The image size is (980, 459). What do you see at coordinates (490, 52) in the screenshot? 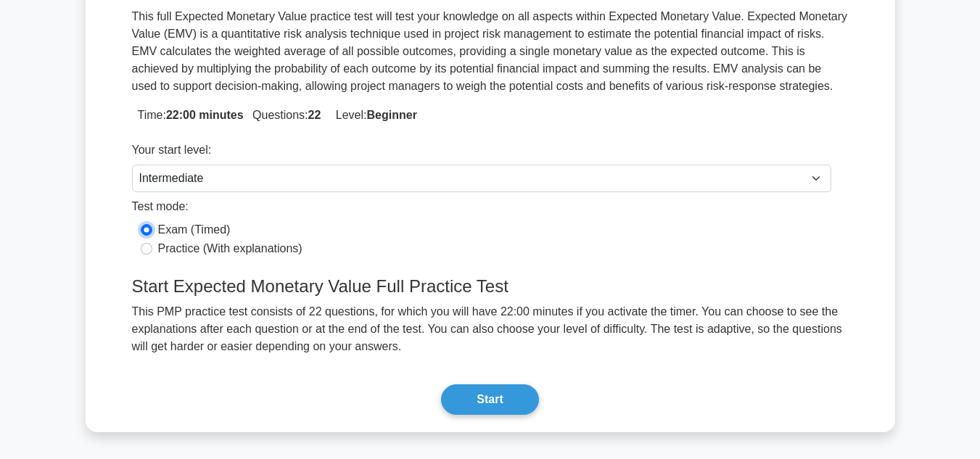
I see `p: This full Expected Monetary Value practice test will test your knowledge on all aspects within Ex...` at bounding box center [490, 52].